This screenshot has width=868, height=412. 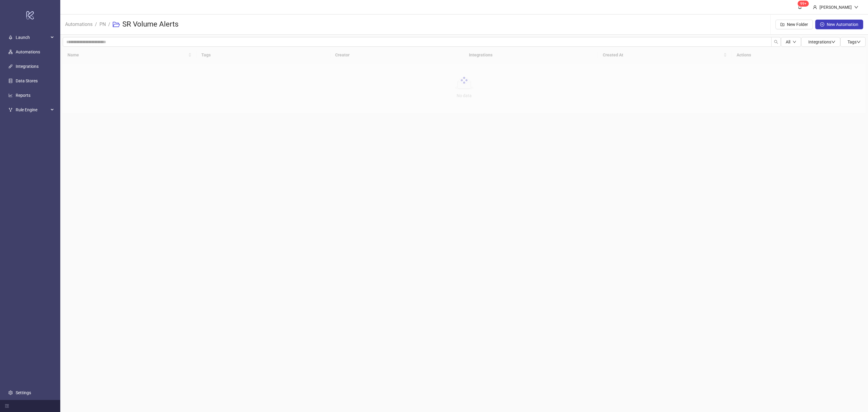 What do you see at coordinates (150, 24) in the screenshot?
I see `h3: SR Volume Alerts` at bounding box center [150, 24].